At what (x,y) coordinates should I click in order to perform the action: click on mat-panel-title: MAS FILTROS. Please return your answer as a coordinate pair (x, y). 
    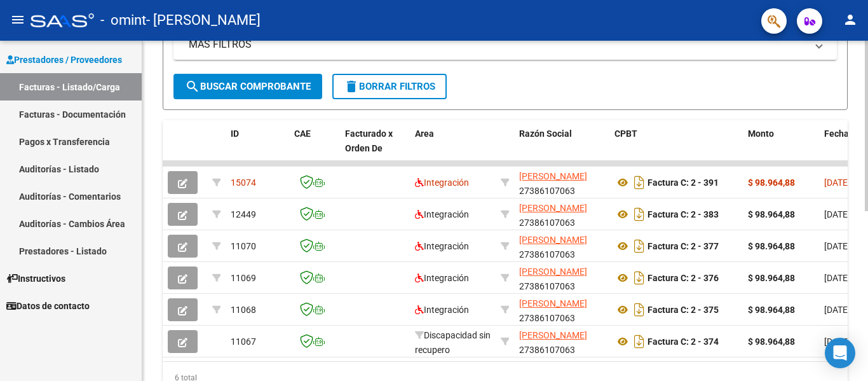
    Looking at the image, I should click on (498, 45).